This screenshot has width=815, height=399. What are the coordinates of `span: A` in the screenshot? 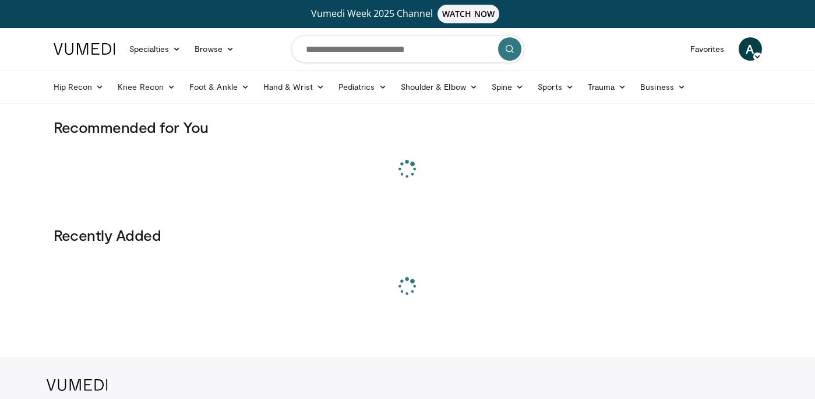 It's located at (750, 49).